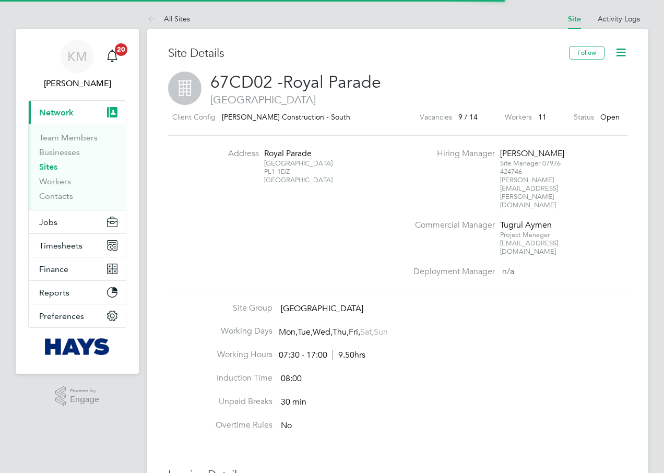 This screenshot has width=664, height=473. What do you see at coordinates (230, 153) in the screenshot?
I see `label: Address` at bounding box center [230, 153].